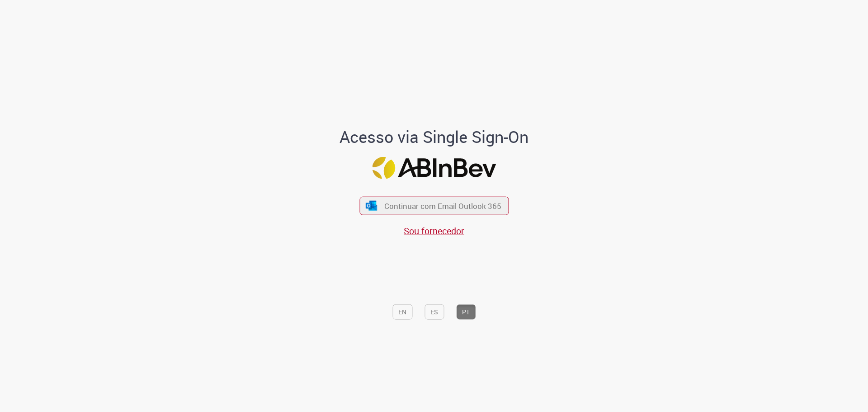 This screenshot has width=868, height=412. I want to click on span: Continuar com Email Outlook 365, so click(443, 206).